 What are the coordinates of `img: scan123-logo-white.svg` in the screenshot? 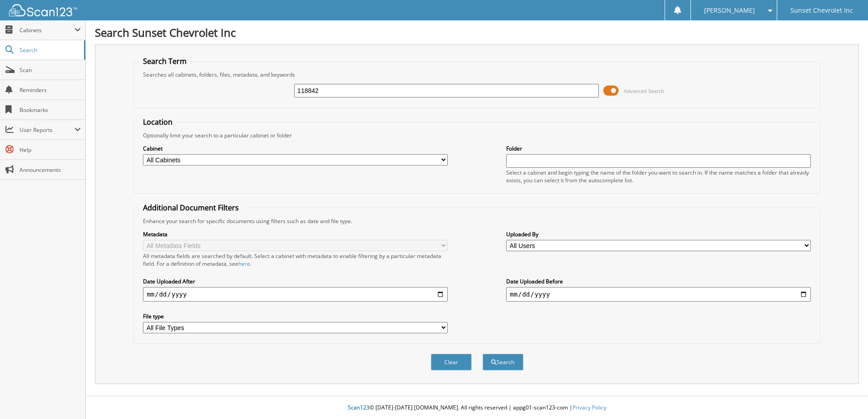 It's located at (43, 10).